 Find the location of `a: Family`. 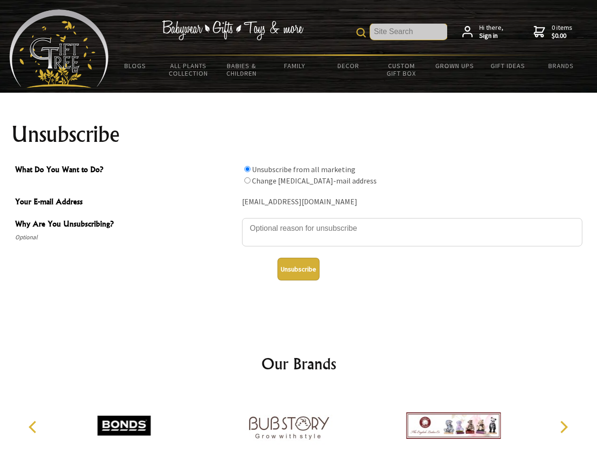

a: Family is located at coordinates (295, 66).